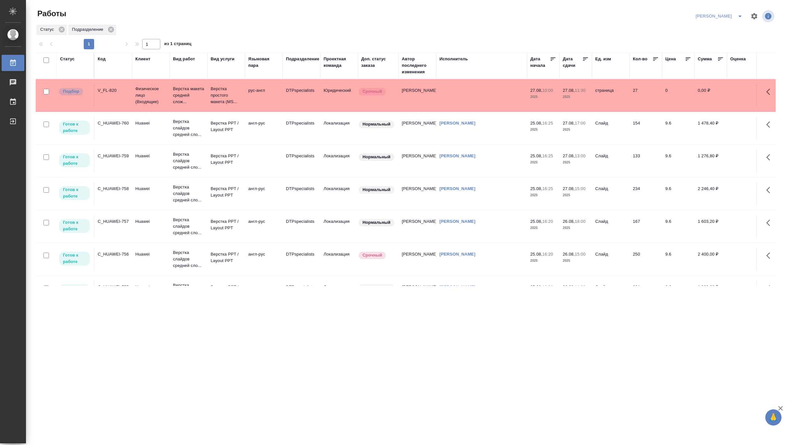  What do you see at coordinates (646, 95) in the screenshot?
I see `td: 27` at bounding box center [646, 95].